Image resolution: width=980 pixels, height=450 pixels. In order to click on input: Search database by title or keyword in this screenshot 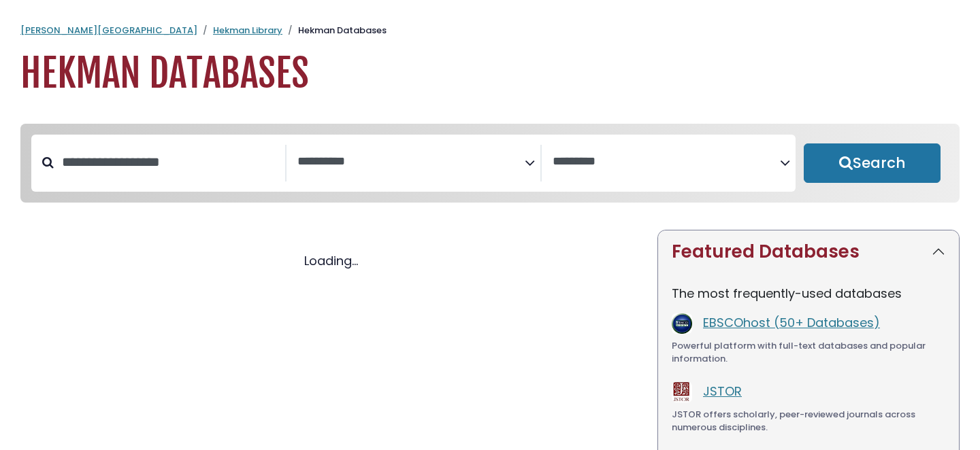, I will do `click(170, 162)`.